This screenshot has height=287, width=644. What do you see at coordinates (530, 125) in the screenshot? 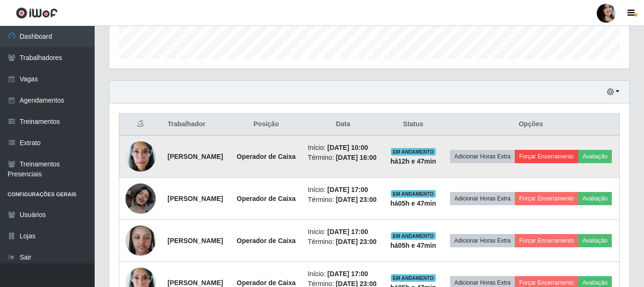
I see `th: Opções` at bounding box center [530, 125].